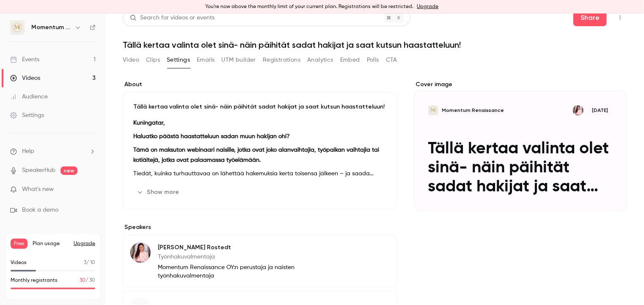  I want to click on p: Monthly registrants, so click(34, 280).